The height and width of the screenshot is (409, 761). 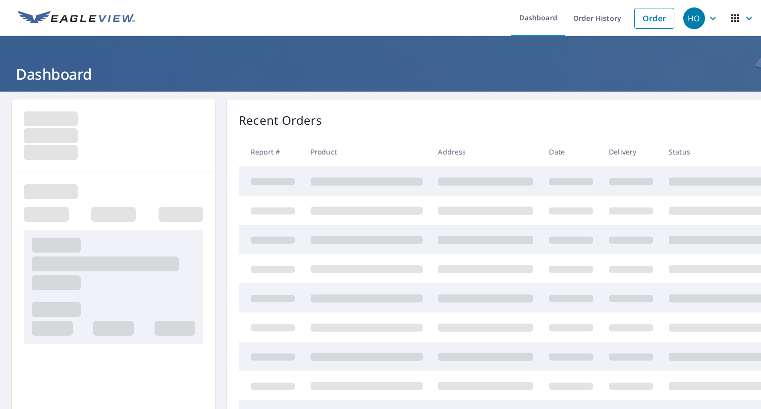 I want to click on th: Product, so click(x=367, y=152).